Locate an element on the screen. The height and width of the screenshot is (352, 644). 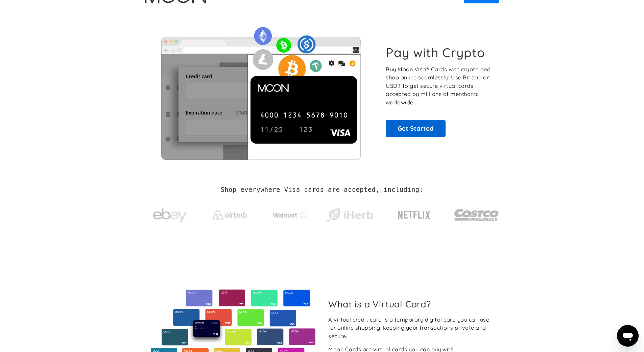
div: A virtual credit card is a temporary digital card you can use for online shopping, keeping your t... is located at coordinates (411, 328).